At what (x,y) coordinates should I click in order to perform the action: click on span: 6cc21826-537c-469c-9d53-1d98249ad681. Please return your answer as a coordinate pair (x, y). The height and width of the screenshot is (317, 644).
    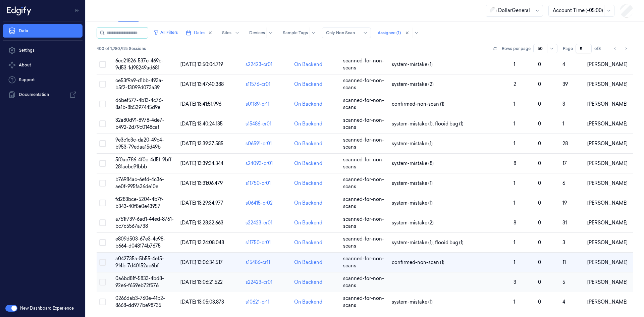
    Looking at the image, I should click on (139, 64).